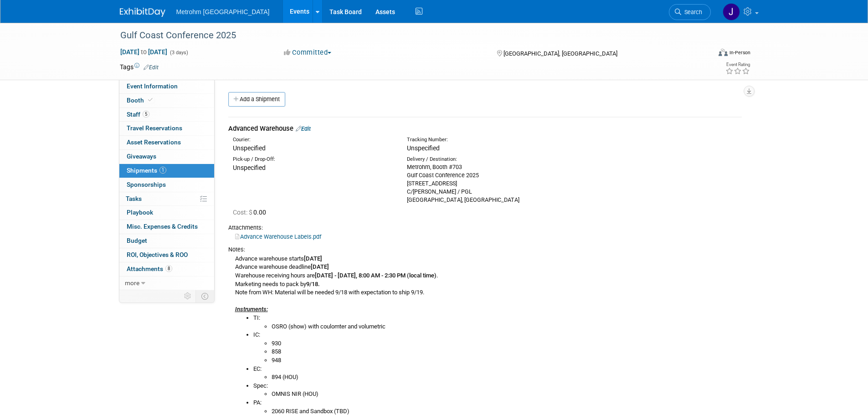  I want to click on div: Event Rating, so click(737, 65).